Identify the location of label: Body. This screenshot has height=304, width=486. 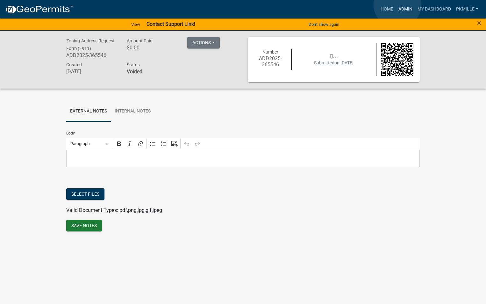
(70, 133).